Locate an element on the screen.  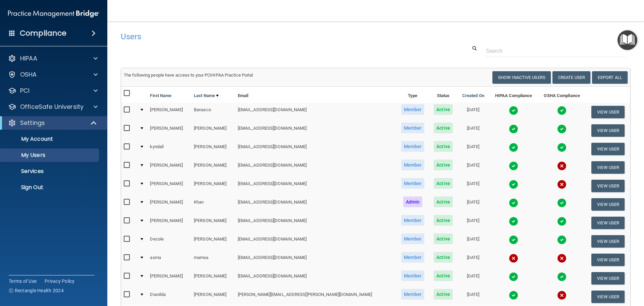
a: Created On is located at coordinates (473, 95).